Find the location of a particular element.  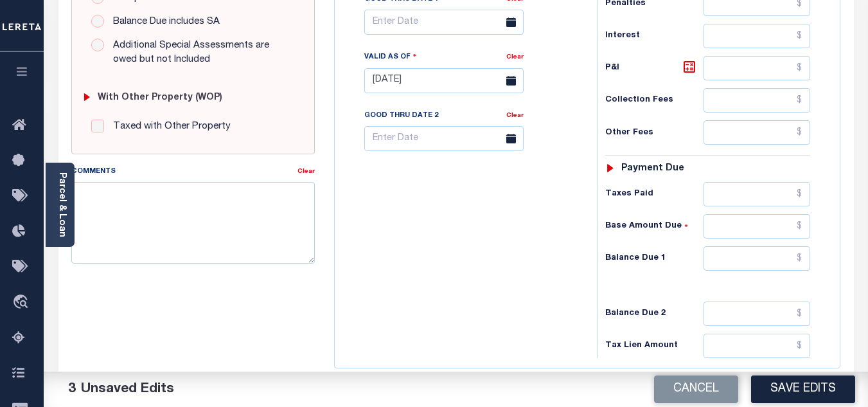

h6: Taxes Paid is located at coordinates (653, 194).